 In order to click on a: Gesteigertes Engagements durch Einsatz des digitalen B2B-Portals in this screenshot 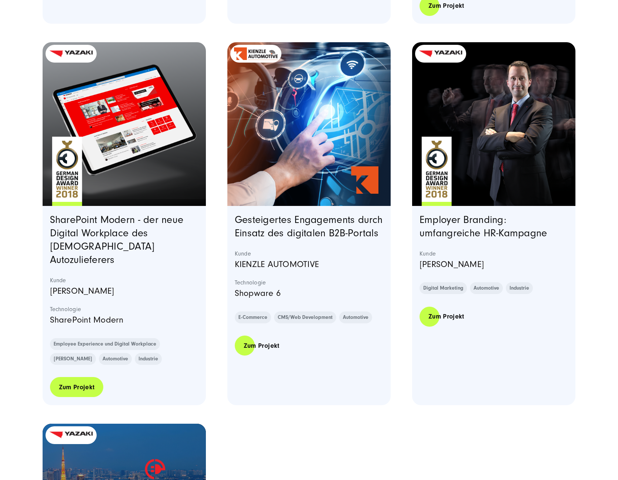, I will do `click(309, 226)`.